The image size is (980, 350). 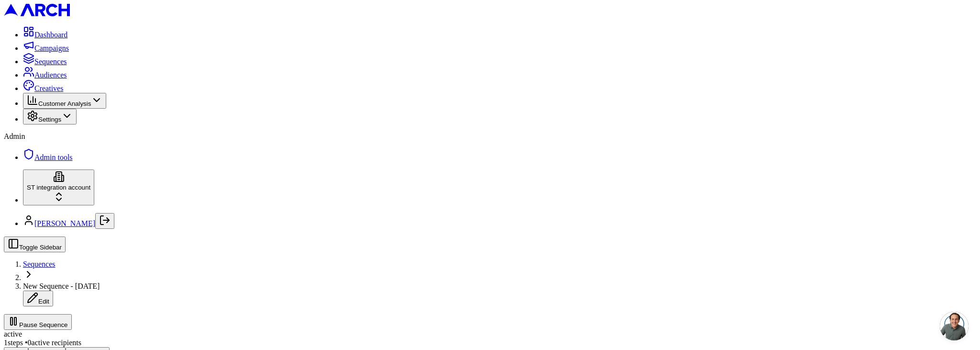 I want to click on div: active, so click(x=490, y=334).